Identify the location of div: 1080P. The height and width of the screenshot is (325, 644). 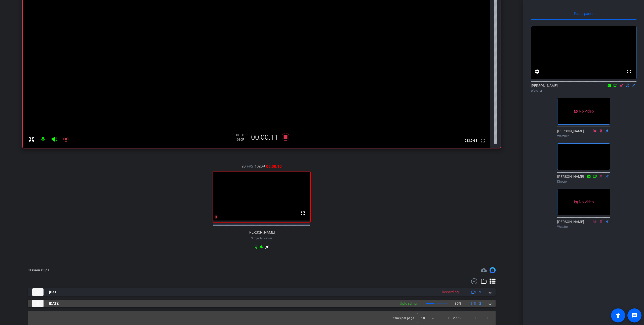
(242, 139).